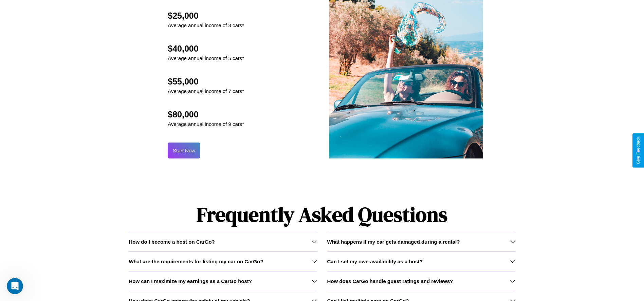 This screenshot has width=644, height=301. Describe the element at coordinates (394, 242) in the screenshot. I see `h3: What happens if my car gets damaged during a rental?` at that location.